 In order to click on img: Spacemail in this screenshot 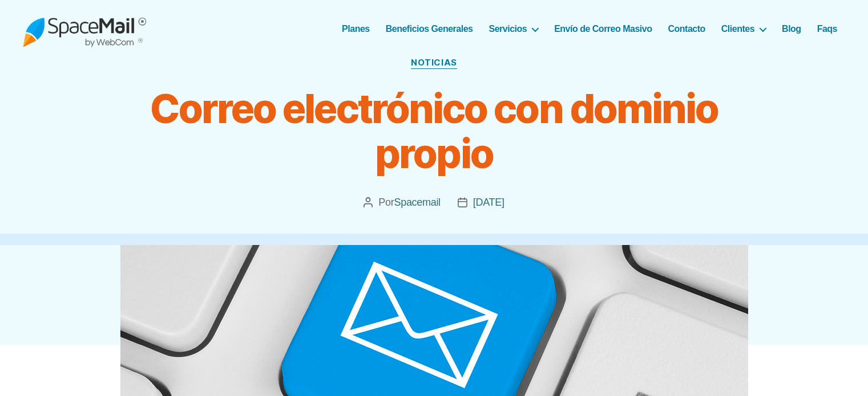, I will do `click(85, 28)`.